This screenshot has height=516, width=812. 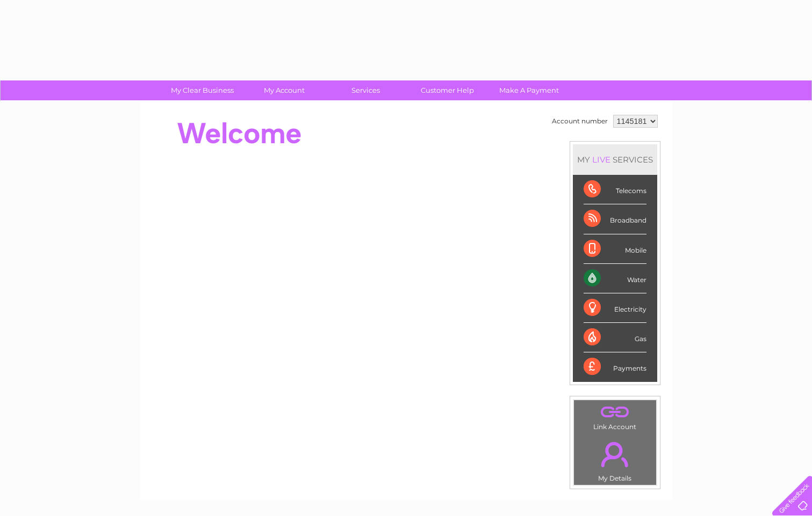 I want to click on a: Make A Payment, so click(x=529, y=90).